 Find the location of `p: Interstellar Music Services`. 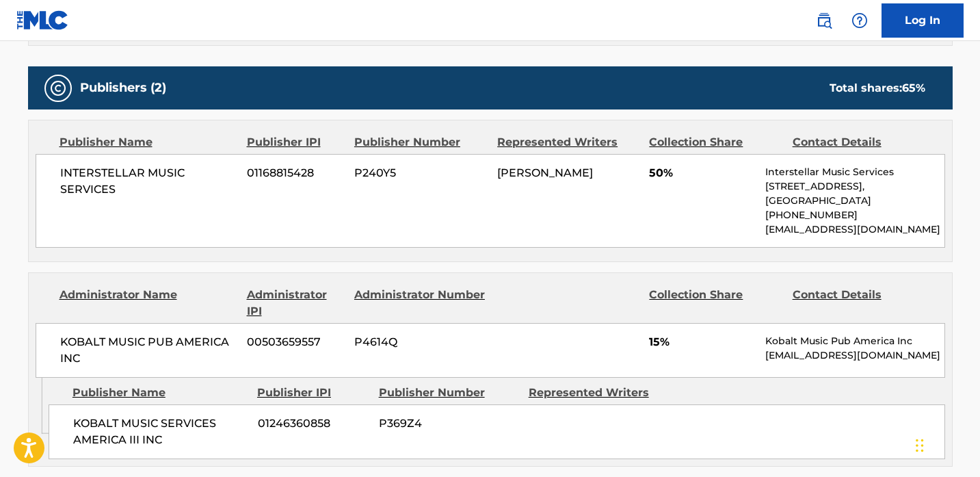

p: Interstellar Music Services is located at coordinates (854, 172).